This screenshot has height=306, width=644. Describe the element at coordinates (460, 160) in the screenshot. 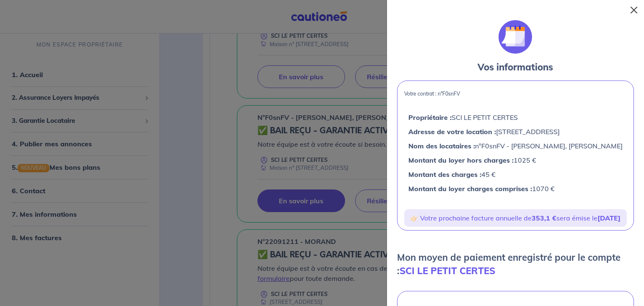

I see `strong: Montant du loyer hors charges :` at that location.